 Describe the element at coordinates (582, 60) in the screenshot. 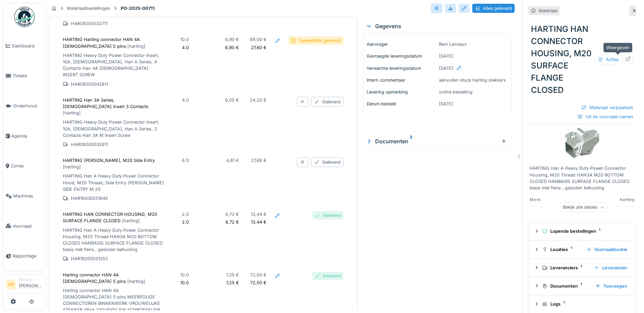

I see `div: HARTING HAN CONNECTOR HOUSING, M20 SURFACE FLANGE CLOSED` at that location.